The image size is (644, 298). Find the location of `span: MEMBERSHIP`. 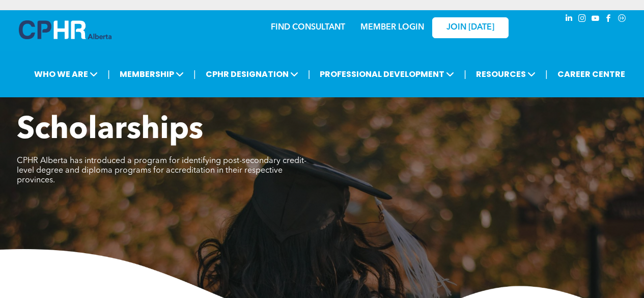

span: MEMBERSHIP is located at coordinates (152, 74).